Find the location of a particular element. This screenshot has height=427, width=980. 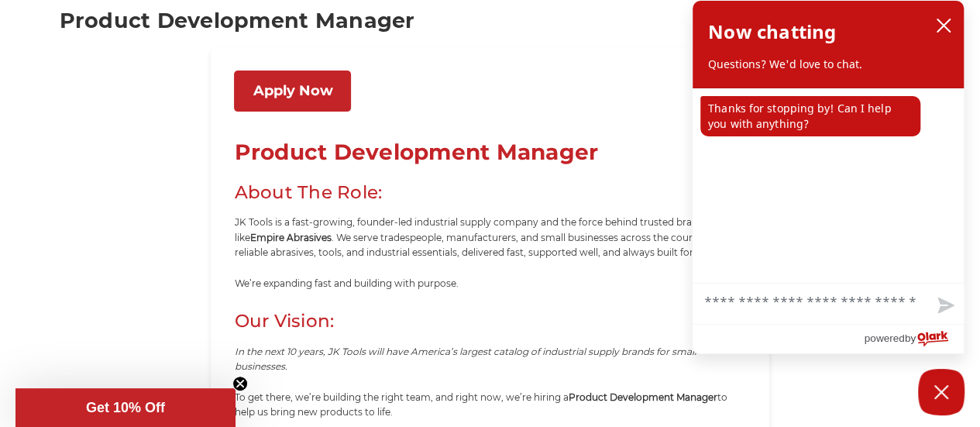

span: Get 10% Off is located at coordinates (126, 408).